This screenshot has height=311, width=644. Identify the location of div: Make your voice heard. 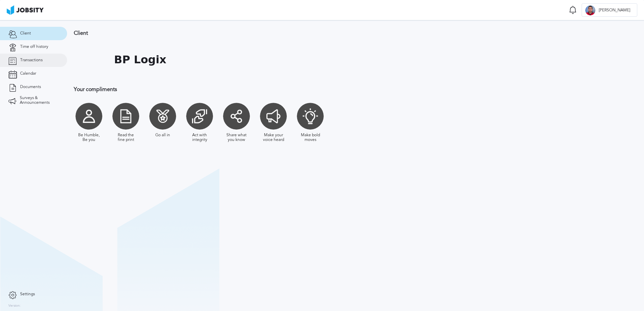
(273, 137).